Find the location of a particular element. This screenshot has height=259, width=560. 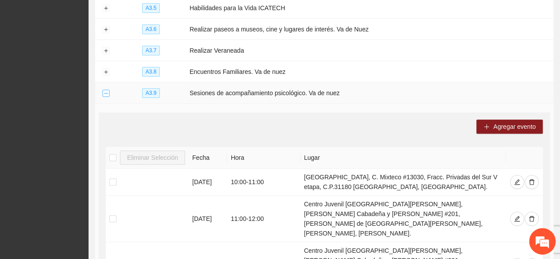

span: A3.8 is located at coordinates (151, 72).